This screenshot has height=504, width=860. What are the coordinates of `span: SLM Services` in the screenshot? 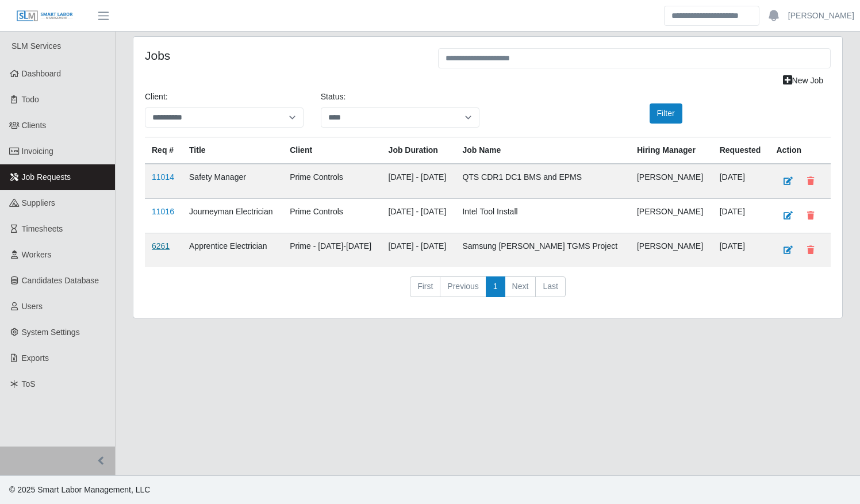 It's located at (36, 46).